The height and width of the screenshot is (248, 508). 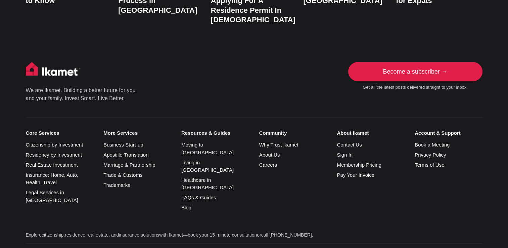 What do you see at coordinates (126, 154) in the screenshot?
I see `a: Apostille Translation` at bounding box center [126, 154].